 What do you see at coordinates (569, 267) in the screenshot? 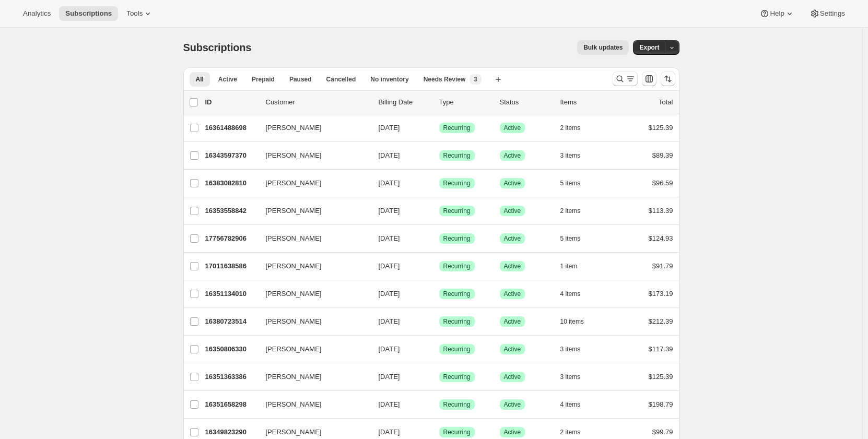
I see `span: 1 item` at bounding box center [569, 267].